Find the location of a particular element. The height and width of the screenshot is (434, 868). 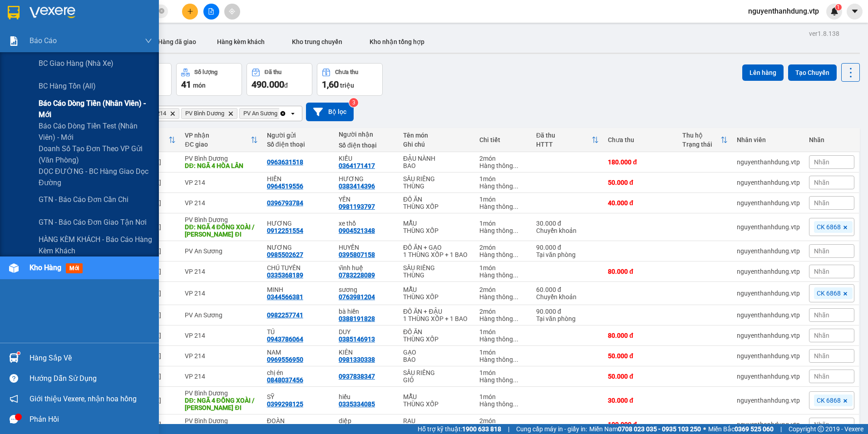

span: đ is located at coordinates (286, 85).